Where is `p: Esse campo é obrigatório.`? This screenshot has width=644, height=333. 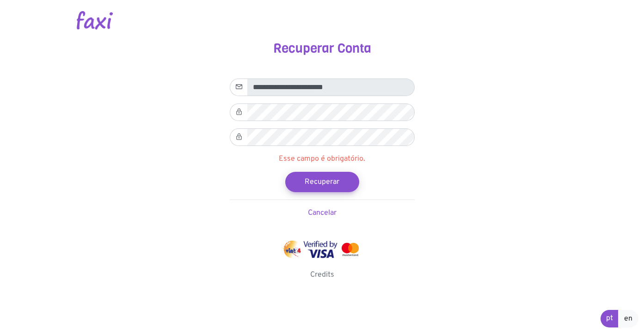 p: Esse campo é obrigatório. is located at coordinates (322, 159).